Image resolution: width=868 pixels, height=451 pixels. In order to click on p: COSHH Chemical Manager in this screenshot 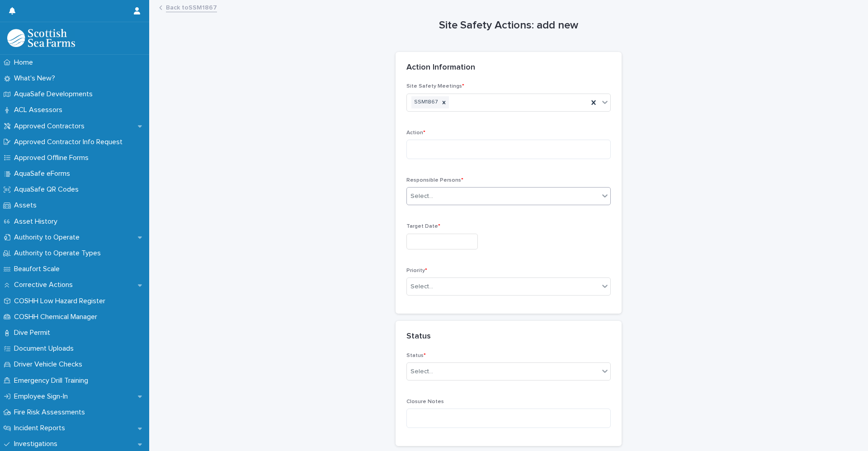, I will do `click(58, 317)`.